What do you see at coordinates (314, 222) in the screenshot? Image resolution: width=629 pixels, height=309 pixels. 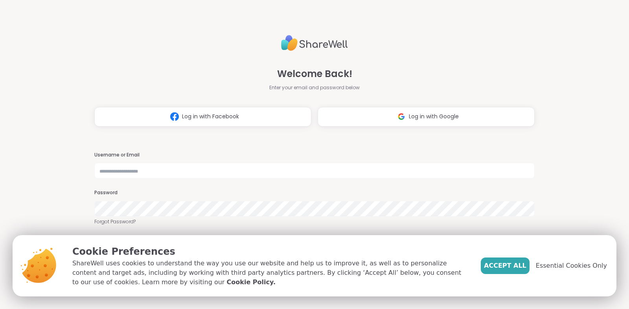 I see `a: Forgot Password?` at bounding box center [314, 222].